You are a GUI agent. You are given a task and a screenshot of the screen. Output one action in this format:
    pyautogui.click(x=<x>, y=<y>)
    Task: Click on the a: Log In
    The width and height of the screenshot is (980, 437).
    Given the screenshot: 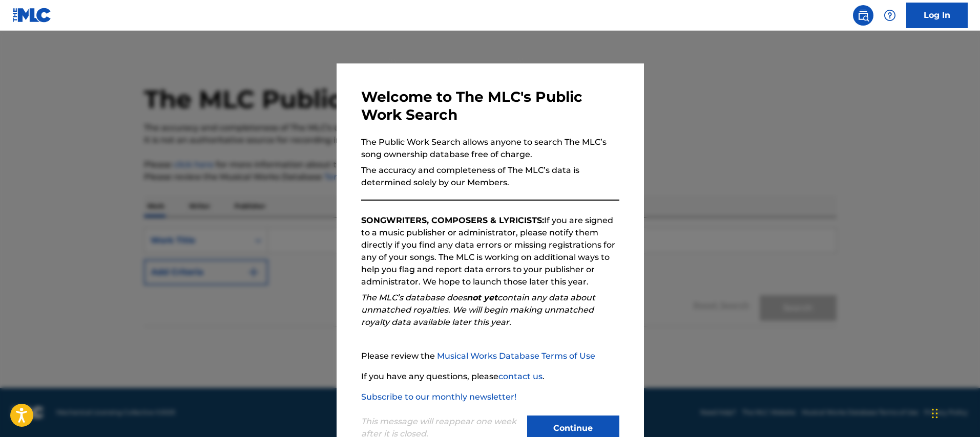 What is the action you would take?
    pyautogui.click(x=936, y=16)
    